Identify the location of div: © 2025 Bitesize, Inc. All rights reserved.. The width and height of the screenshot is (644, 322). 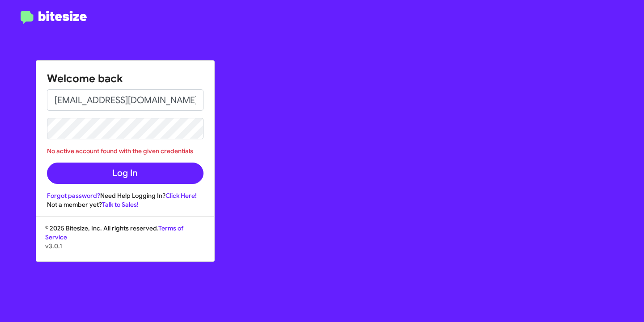
(125, 243).